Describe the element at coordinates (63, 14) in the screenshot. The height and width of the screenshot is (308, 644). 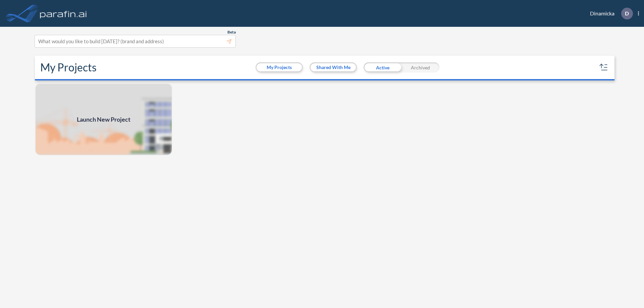
I see `img: logo` at that location.